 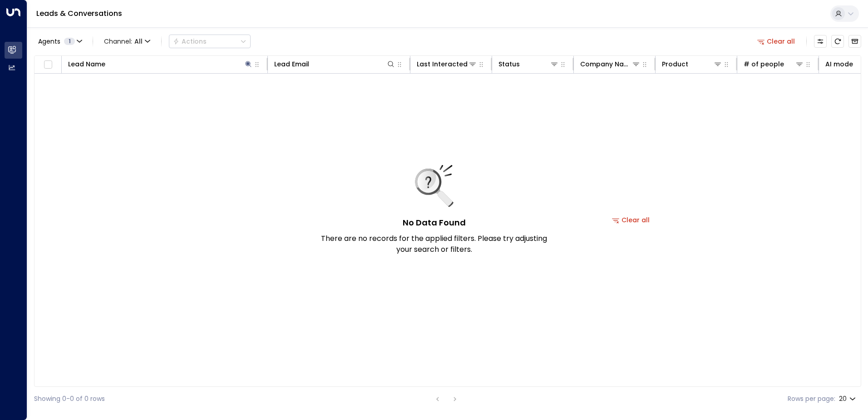 I want to click on a: Leads & Conversations, so click(x=79, y=13).